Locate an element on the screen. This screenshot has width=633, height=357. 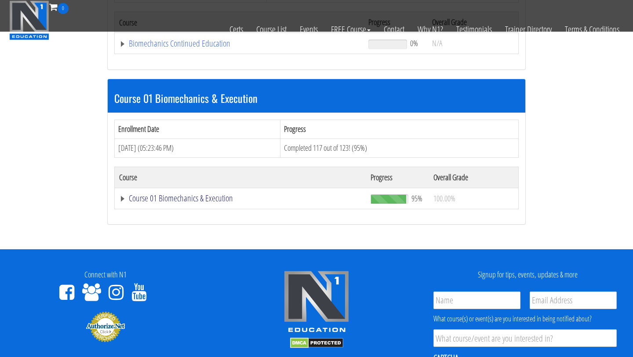
a: Terms & Conditions is located at coordinates (592, 29).